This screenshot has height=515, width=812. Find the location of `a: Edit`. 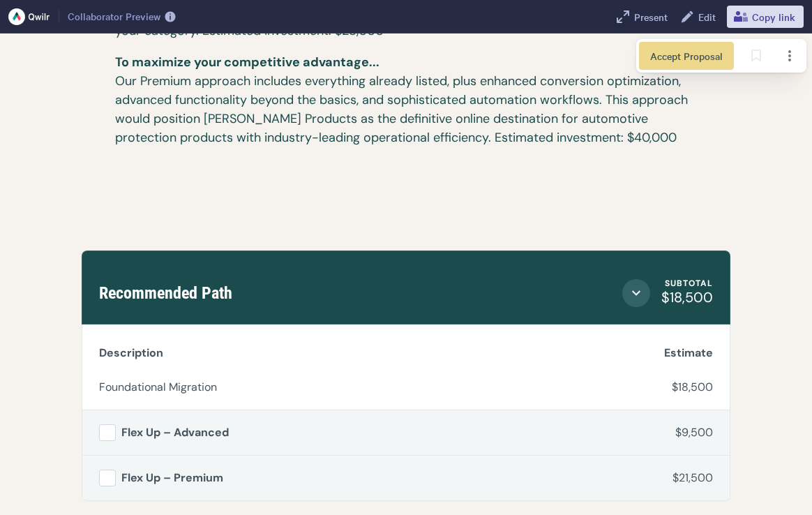

a: Edit is located at coordinates (697, 17).